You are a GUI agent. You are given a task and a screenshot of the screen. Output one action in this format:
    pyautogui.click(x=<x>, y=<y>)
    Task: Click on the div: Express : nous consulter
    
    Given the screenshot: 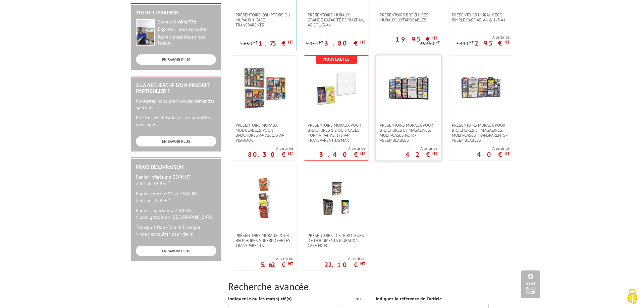 What is the action you would take?
    pyautogui.click(x=187, y=30)
    